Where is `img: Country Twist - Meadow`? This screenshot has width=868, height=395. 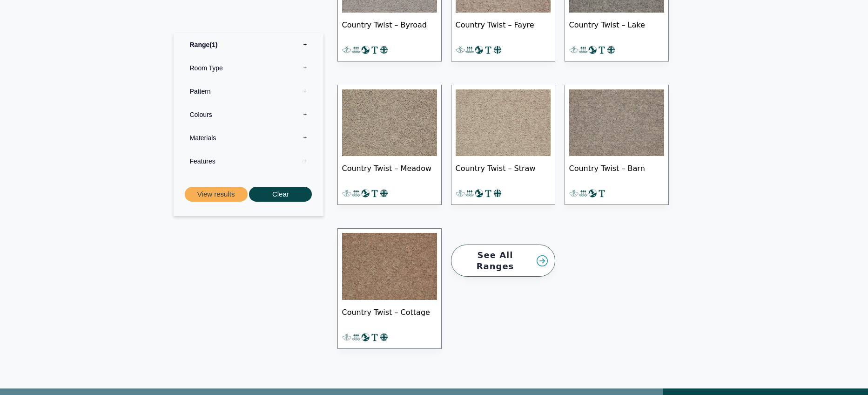 img: Country Twist - Meadow is located at coordinates (390, 123).